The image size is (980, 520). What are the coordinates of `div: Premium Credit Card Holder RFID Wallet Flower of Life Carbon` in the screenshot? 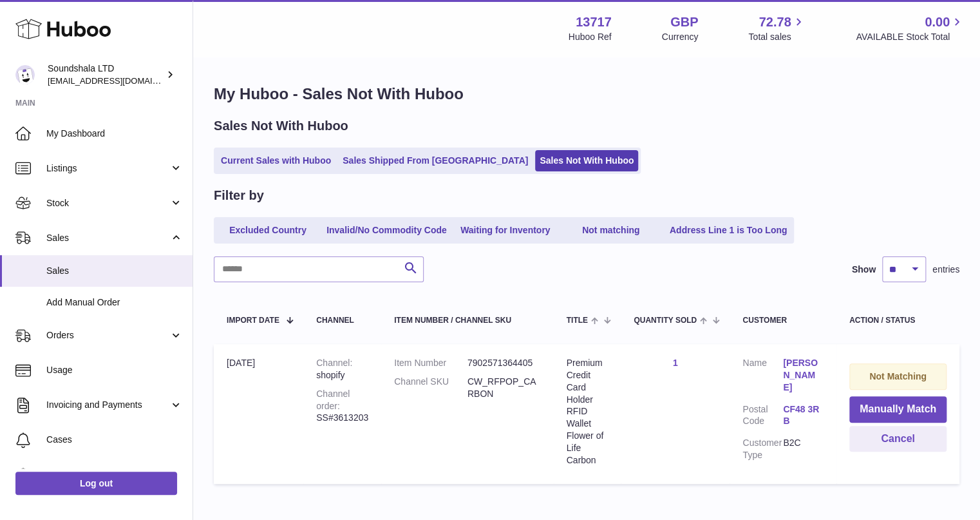 It's located at (587, 412).